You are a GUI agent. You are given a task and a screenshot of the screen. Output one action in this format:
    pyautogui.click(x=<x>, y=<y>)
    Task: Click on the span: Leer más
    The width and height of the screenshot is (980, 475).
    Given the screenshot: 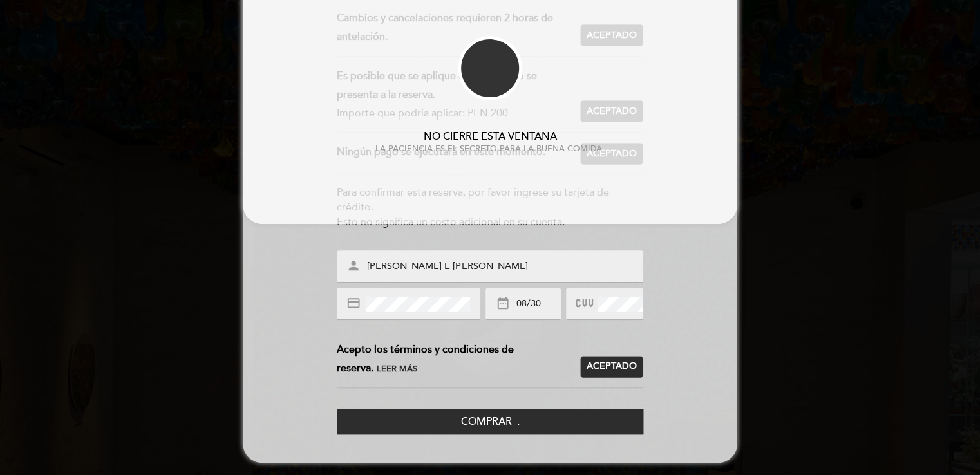 What is the action you would take?
    pyautogui.click(x=397, y=368)
    